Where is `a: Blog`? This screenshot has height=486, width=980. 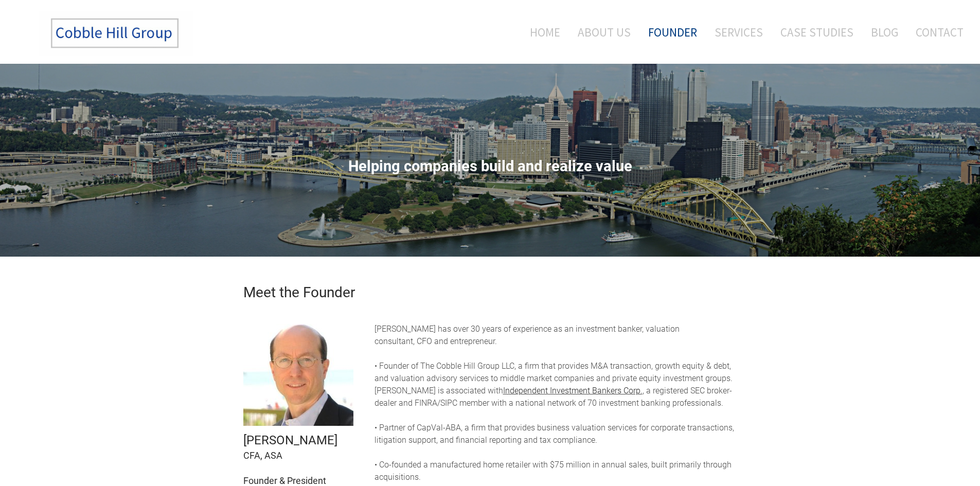
a: Blog is located at coordinates (884, 32).